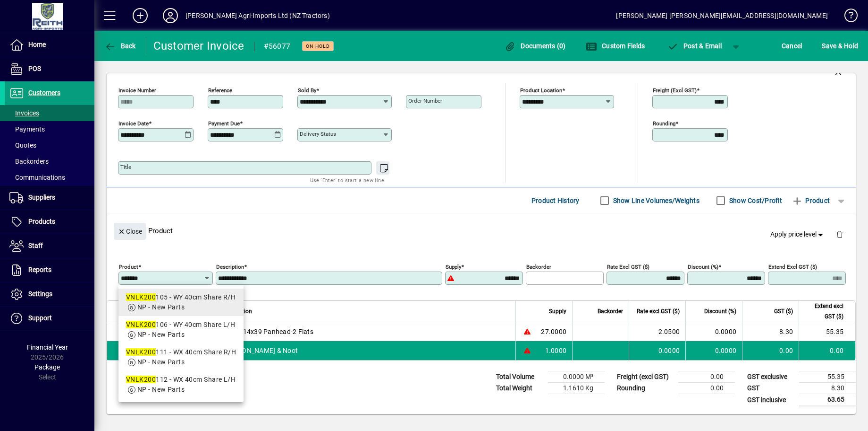  What do you see at coordinates (120, 46) in the screenshot?
I see `span: Back` at bounding box center [120, 46].